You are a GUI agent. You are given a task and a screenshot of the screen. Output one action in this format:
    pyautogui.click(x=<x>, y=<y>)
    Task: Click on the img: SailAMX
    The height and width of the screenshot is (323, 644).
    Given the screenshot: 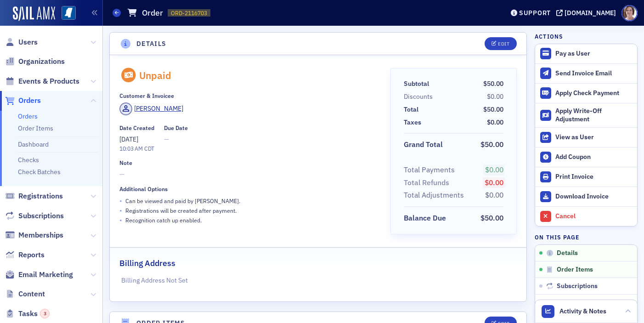 What is the action you would take?
    pyautogui.click(x=34, y=14)
    